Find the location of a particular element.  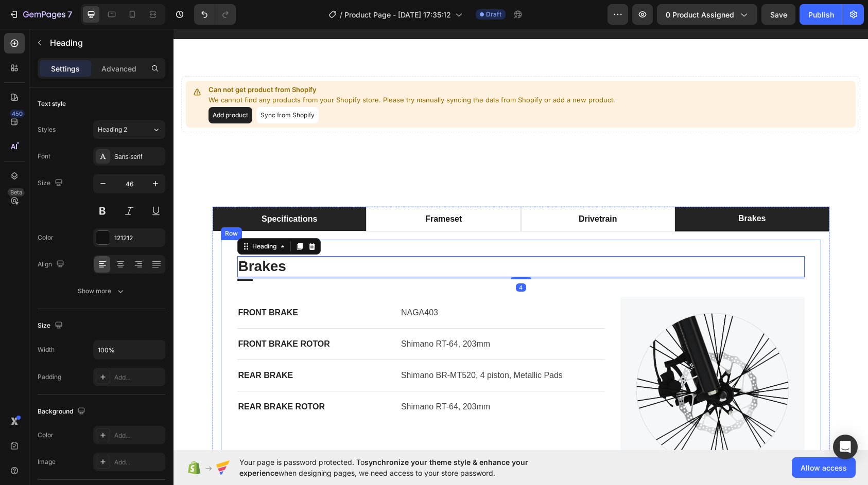

div: Show more is located at coordinates (101, 291).